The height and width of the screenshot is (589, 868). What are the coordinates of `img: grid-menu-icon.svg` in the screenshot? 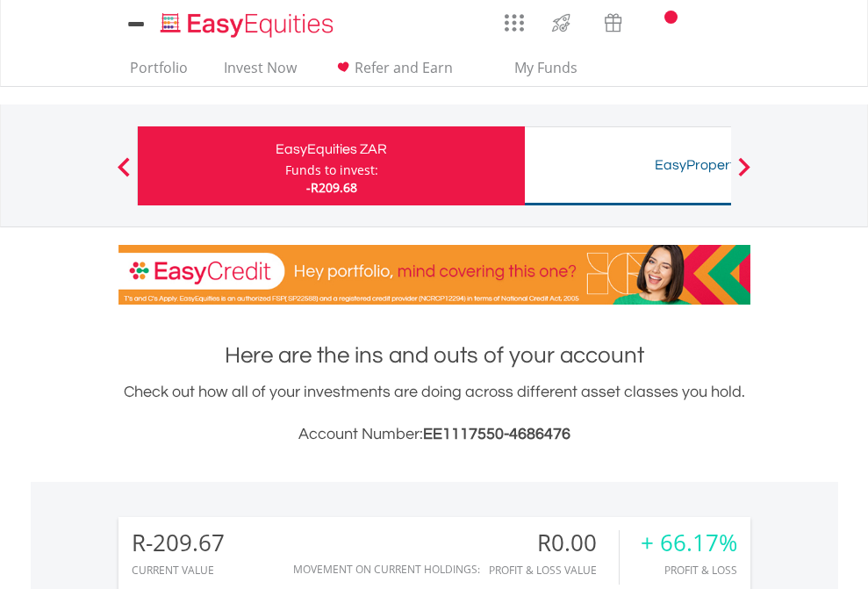 It's located at (514, 23).